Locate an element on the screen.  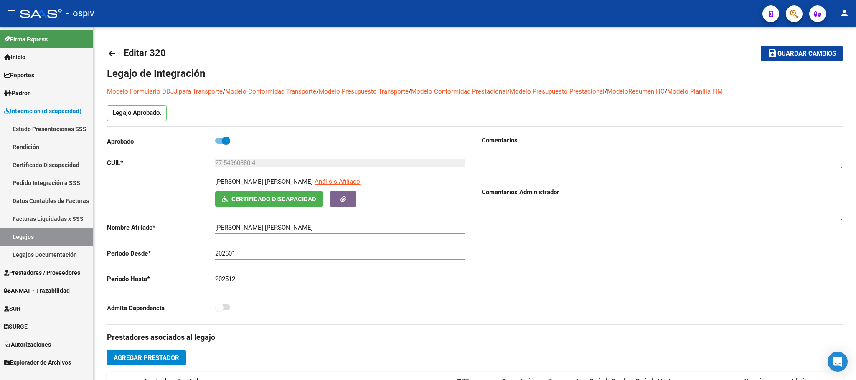
span: Guardar cambios is located at coordinates (806, 54).